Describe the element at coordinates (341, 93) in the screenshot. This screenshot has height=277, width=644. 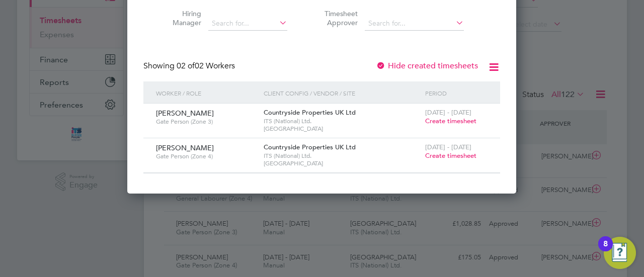
I see `div: Client Config / Vendor / Site` at that location.